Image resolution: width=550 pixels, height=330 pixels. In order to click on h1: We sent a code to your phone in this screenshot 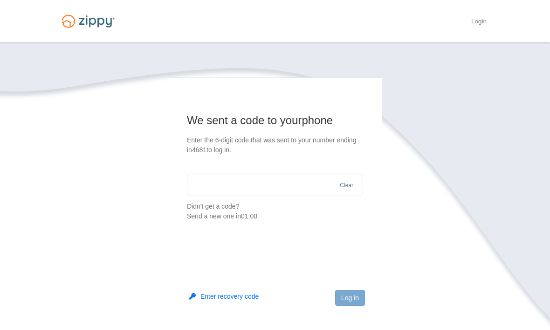, I will do `click(275, 120)`.